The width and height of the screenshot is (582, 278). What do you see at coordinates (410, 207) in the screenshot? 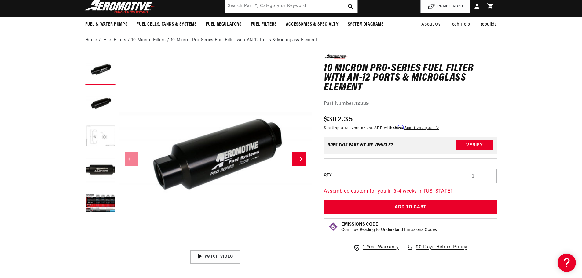
I see `button: Add to Cart` at bounding box center [410, 207].